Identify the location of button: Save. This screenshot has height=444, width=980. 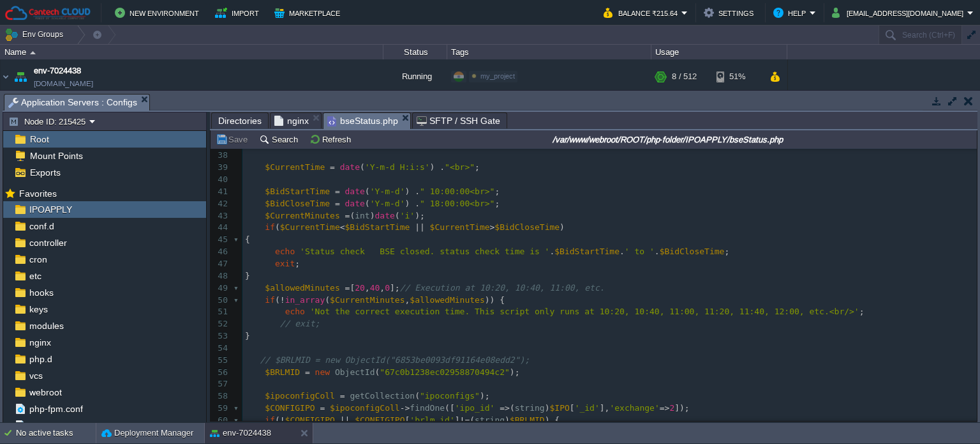
(233, 140).